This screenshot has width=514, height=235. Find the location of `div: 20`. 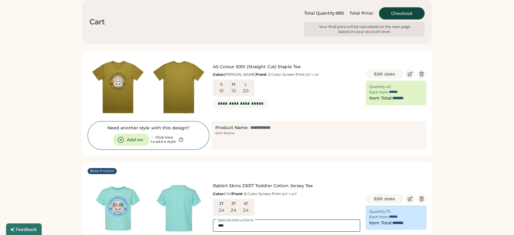

div: 20 is located at coordinates (246, 91).